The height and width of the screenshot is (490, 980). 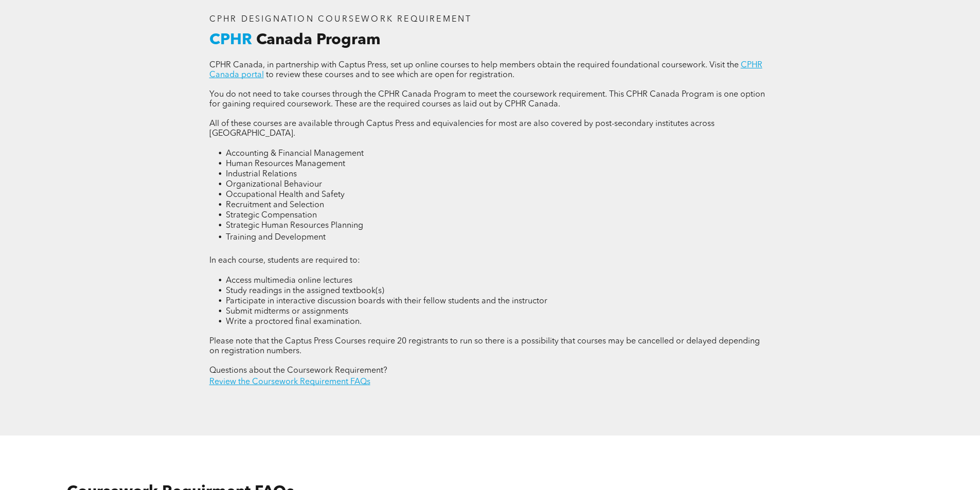 What do you see at coordinates (390, 75) in the screenshot?
I see `span: to review these courses and to see which are open for registration.` at bounding box center [390, 75].